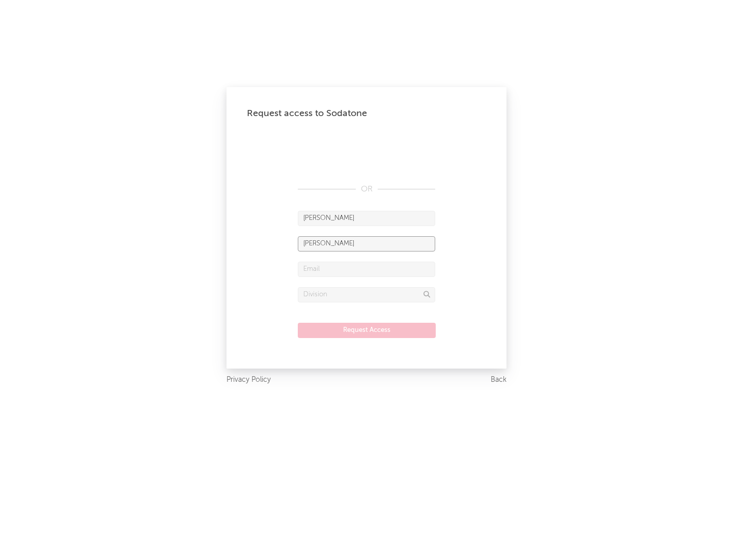 Image resolution: width=733 pixels, height=560 pixels. What do you see at coordinates (366, 244) in the screenshot?
I see `input: Last Name` at bounding box center [366, 244].